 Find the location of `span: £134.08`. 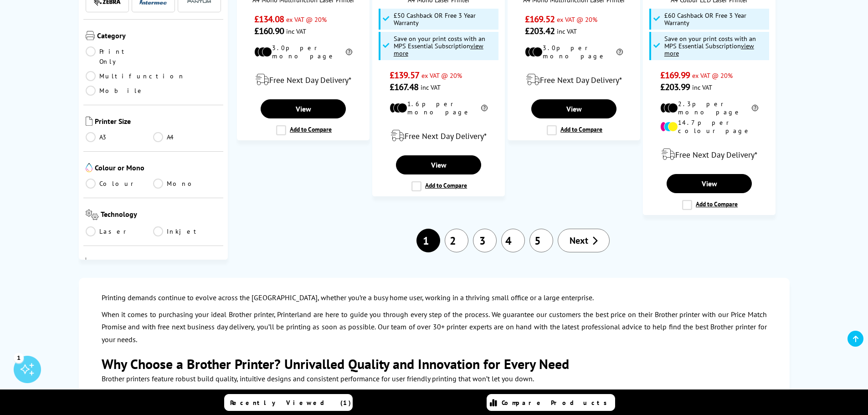

span: £134.08 is located at coordinates (268, 19).